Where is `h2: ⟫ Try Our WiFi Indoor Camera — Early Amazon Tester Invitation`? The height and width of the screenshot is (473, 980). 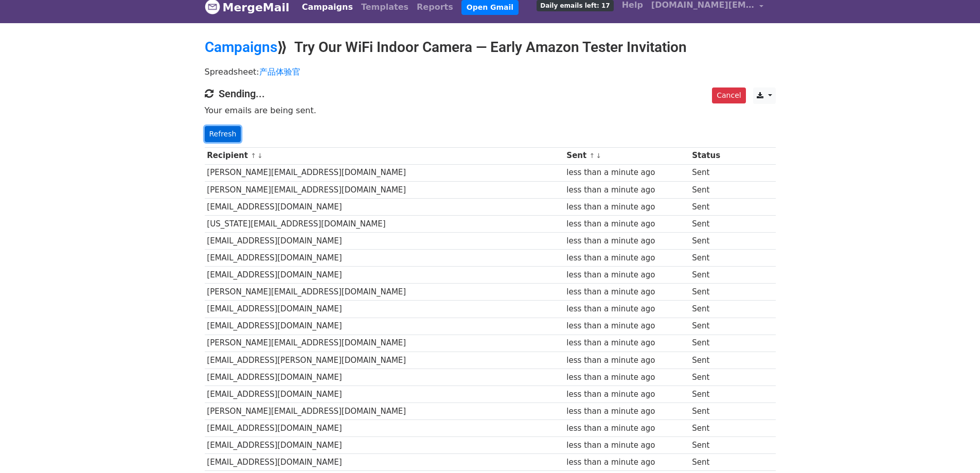 h2: ⟫ Try Our WiFi Indoor Camera — Early Amazon Tester Invitation is located at coordinates (490, 48).